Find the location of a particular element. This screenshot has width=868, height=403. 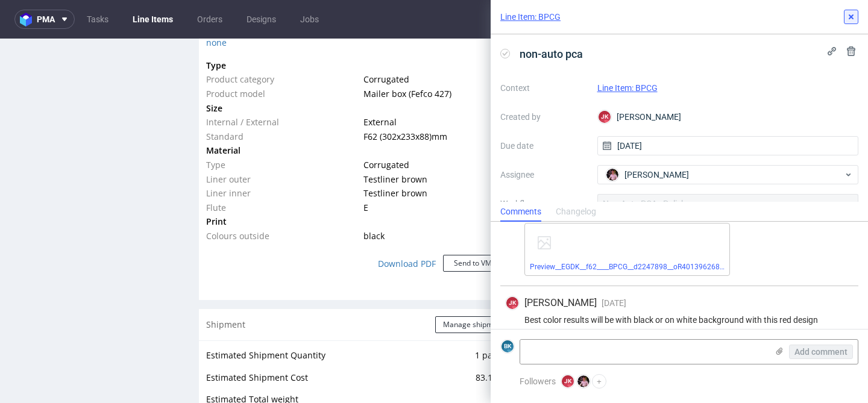

div: Changelog is located at coordinates (575, 212).